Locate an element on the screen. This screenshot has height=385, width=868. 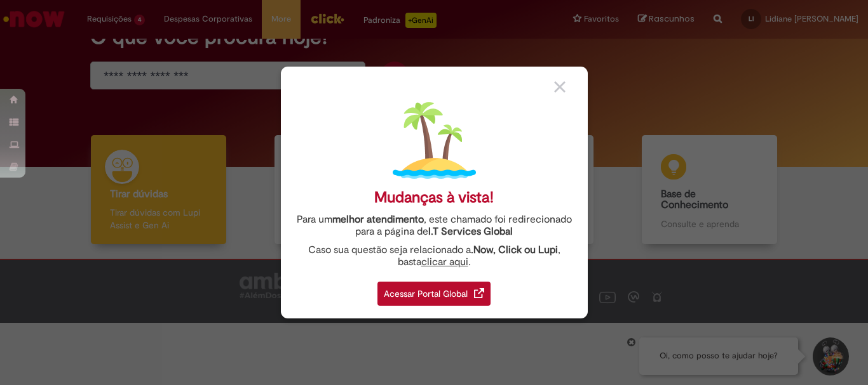
strong: .Now, Click ou Lupi is located at coordinates (514, 250).